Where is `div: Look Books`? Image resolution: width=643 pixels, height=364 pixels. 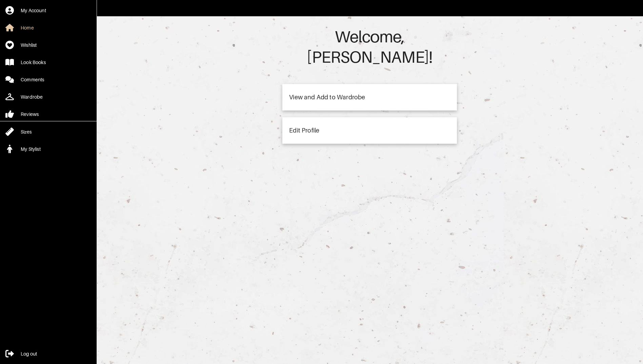
div: Look Books is located at coordinates (33, 62).